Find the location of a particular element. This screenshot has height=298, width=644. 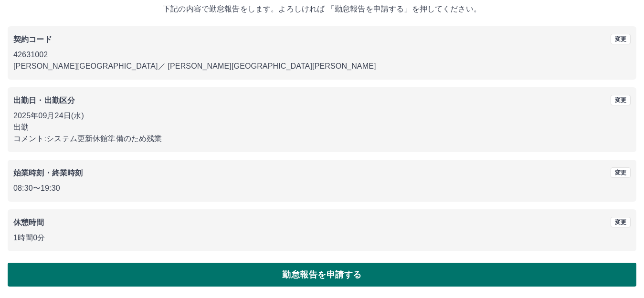

p: 1時間0分 is located at coordinates (322, 238).